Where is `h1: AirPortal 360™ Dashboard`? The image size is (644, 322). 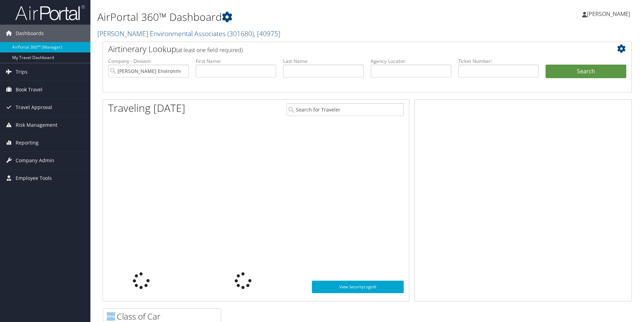
h1: AirPortal 360™ Dashboard is located at coordinates (277, 17).